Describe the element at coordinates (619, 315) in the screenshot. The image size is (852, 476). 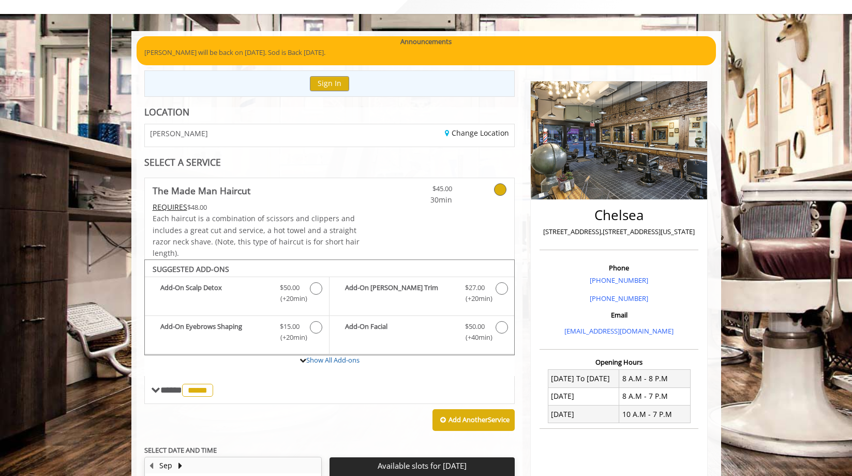
I see `h3: Email` at that location.